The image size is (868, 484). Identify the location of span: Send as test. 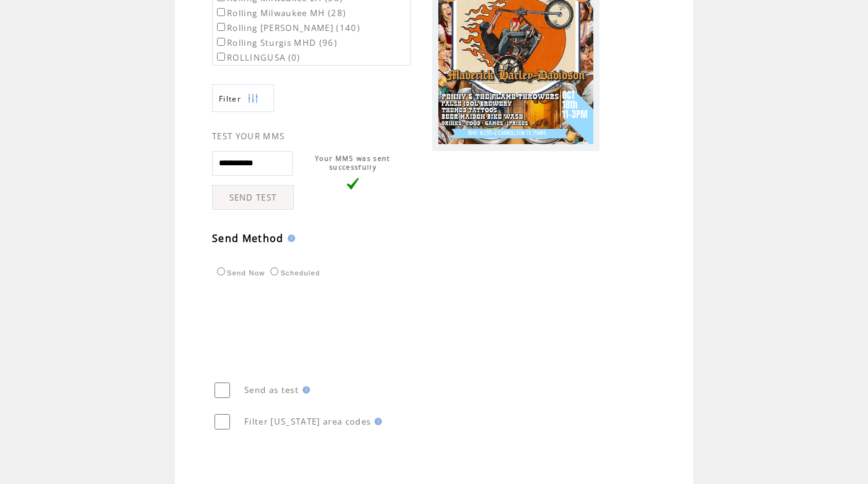
(271, 390).